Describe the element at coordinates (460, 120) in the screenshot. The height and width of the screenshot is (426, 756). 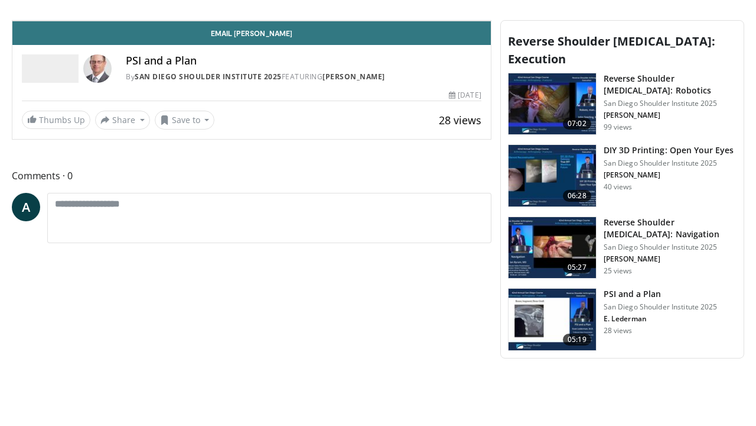
I see `span: 28 views` at that location.